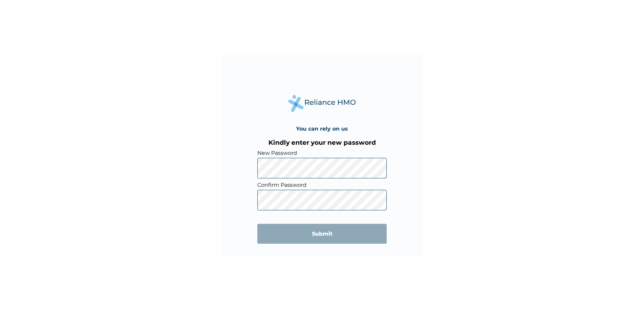 The width and height of the screenshot is (644, 311). Describe the element at coordinates (322, 234) in the screenshot. I see `input: Submit` at that location.